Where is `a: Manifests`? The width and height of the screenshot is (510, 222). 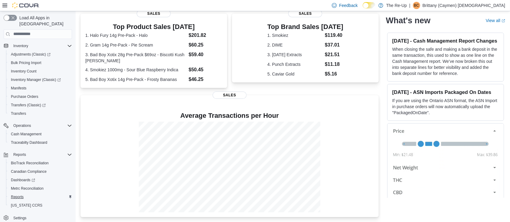
a: Manifests is located at coordinates (18, 88).